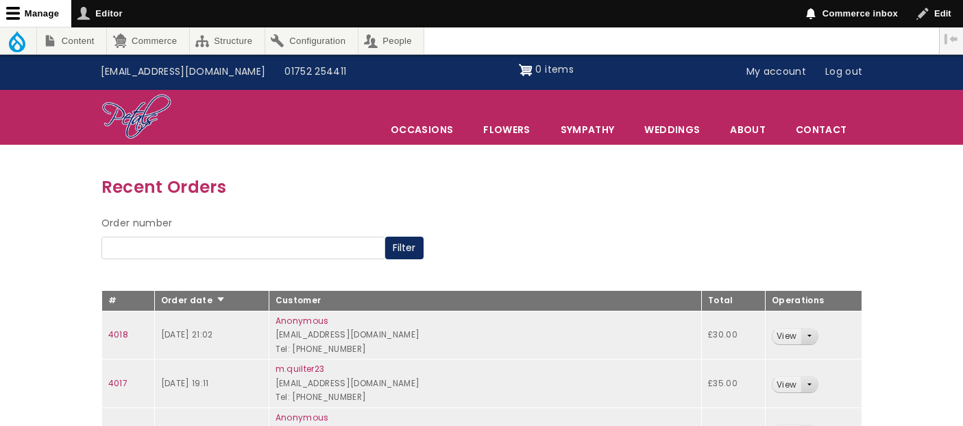  I want to click on img: Shopping cart, so click(526, 70).